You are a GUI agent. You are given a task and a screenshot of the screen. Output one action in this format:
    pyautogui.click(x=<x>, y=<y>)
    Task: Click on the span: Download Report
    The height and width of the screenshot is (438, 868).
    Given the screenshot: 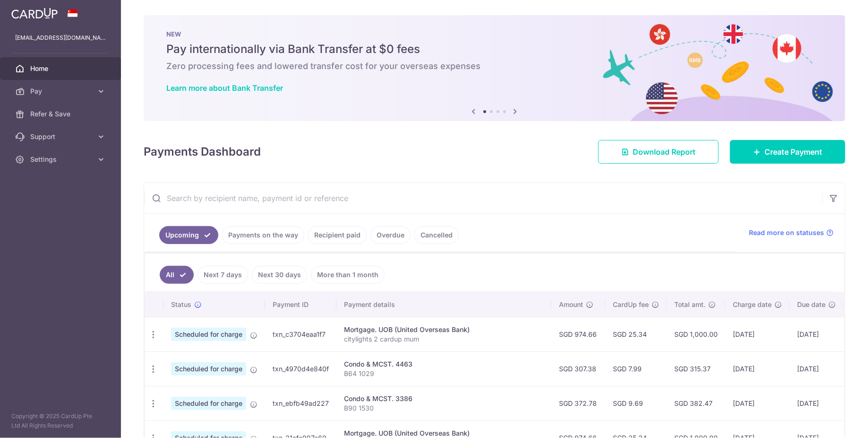 What is the action you would take?
    pyautogui.click(x=664, y=152)
    